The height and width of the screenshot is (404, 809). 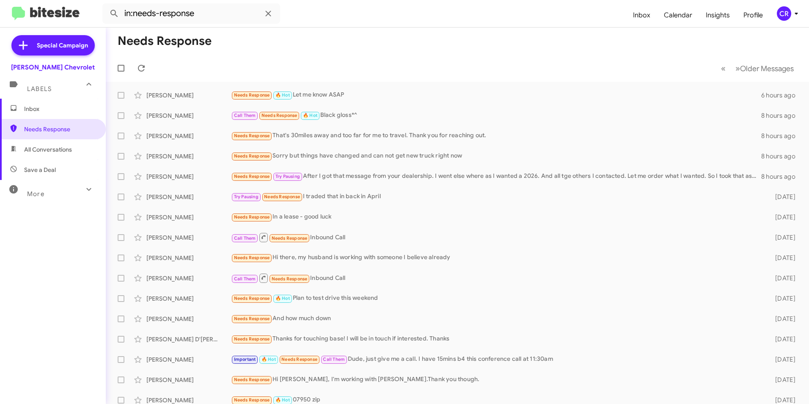 I want to click on div: Plan to test drive this weekend, so click(x=497, y=298).